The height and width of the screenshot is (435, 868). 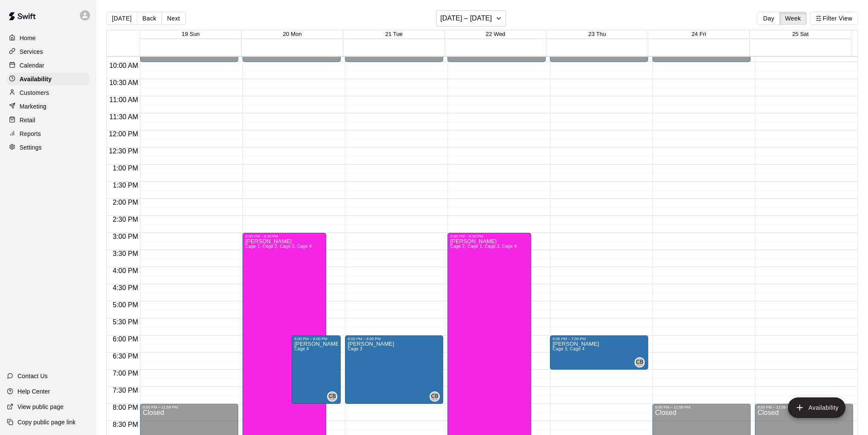 What do you see at coordinates (28, 38) in the screenshot?
I see `p: Home` at bounding box center [28, 38].